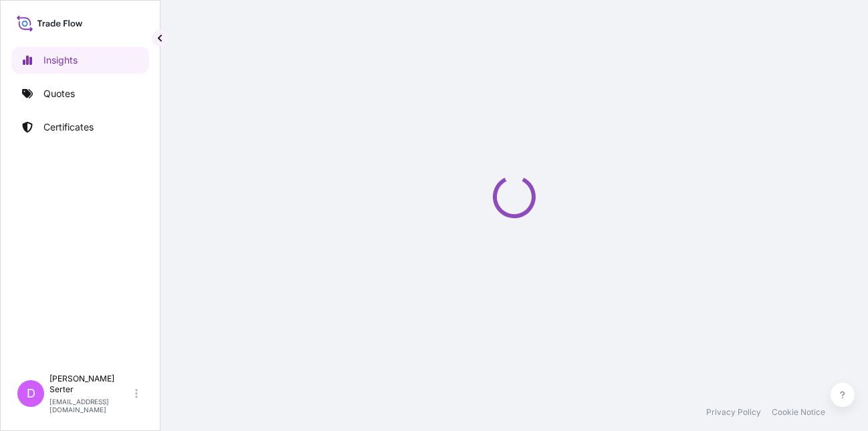 Image resolution: width=868 pixels, height=431 pixels. Describe the element at coordinates (734, 413) in the screenshot. I see `p: Privacy Policy` at that location.